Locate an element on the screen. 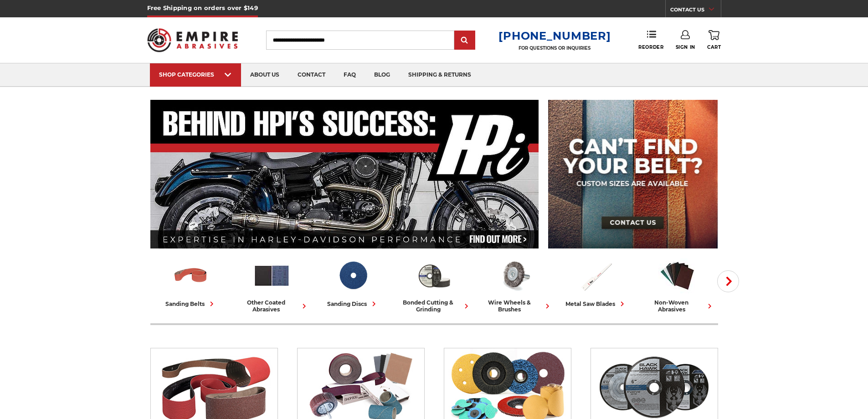 The width and height of the screenshot is (868, 419). img: Banner for an interview featuring Horsepower Inc who makes Harley performance upgrades featured o... is located at coordinates (345, 174).